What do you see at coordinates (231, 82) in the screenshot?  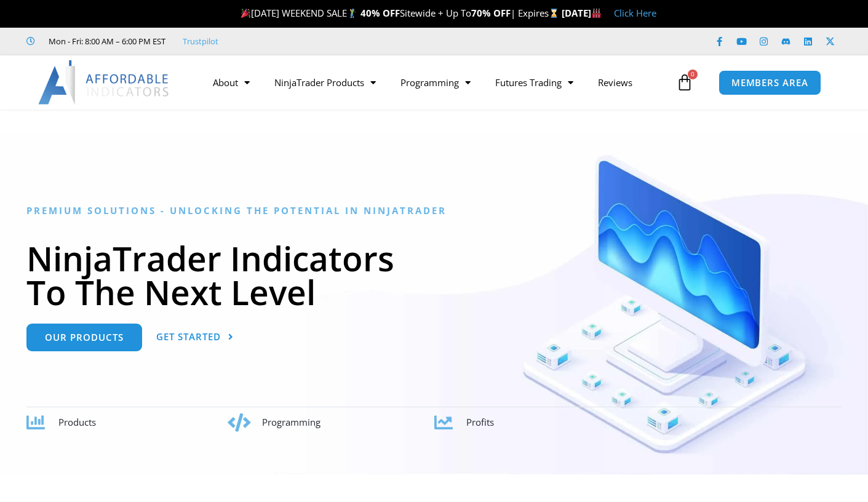 I see `a: About` at bounding box center [231, 82].